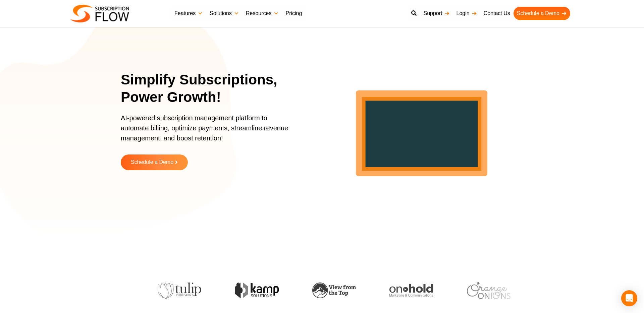 This screenshot has height=313, width=644. What do you see at coordinates (208, 132) in the screenshot?
I see `p: AI-powered subscription management platform to automate billing, optimize payments, streamline re...` at bounding box center [208, 132].